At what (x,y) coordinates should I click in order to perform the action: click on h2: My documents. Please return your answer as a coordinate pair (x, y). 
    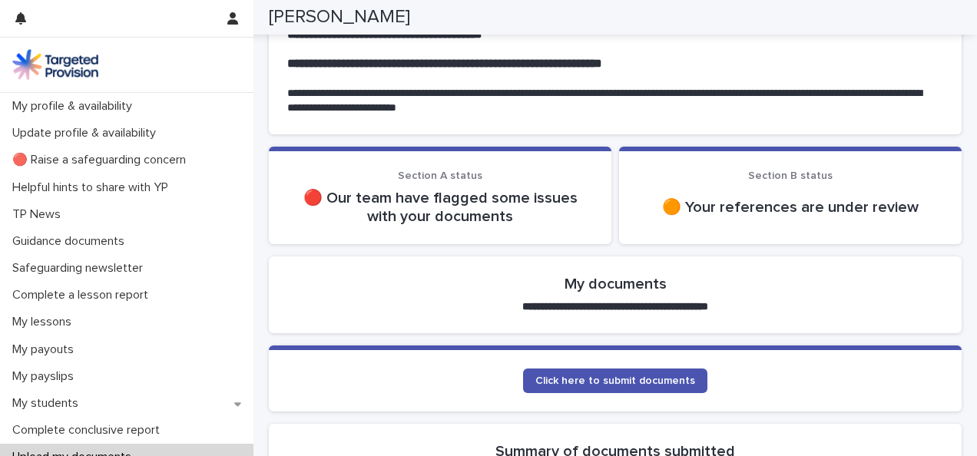
    Looking at the image, I should click on (615, 284).